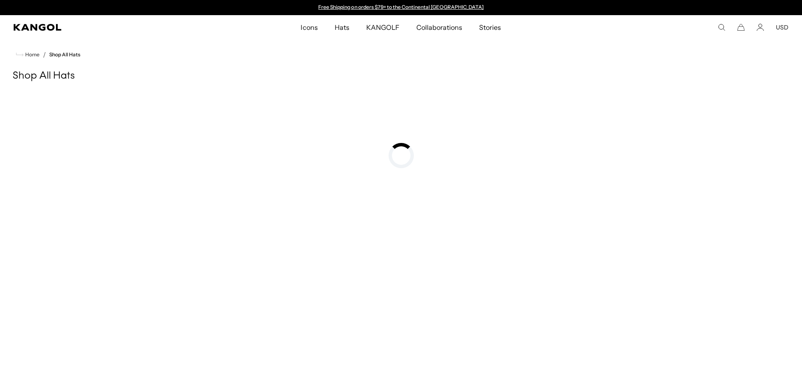  Describe the element at coordinates (760, 27) in the screenshot. I see `a: Account` at that location.